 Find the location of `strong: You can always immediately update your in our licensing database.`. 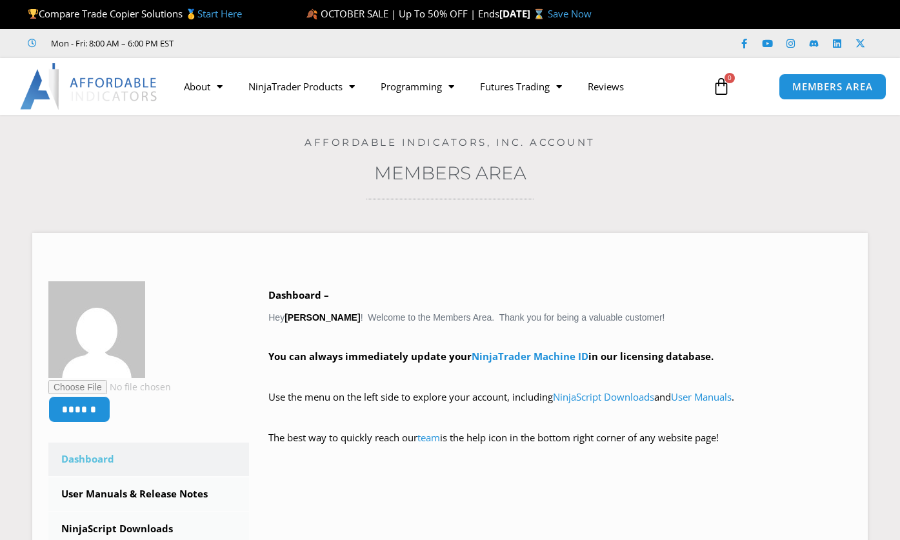

strong: You can always immediately update your in our licensing database. is located at coordinates (491, 356).